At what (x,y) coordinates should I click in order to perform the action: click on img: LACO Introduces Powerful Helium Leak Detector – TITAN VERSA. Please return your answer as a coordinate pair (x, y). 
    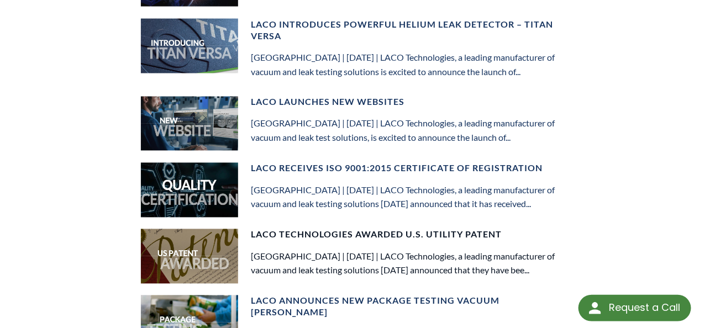
    Looking at the image, I should click on (189, 46).